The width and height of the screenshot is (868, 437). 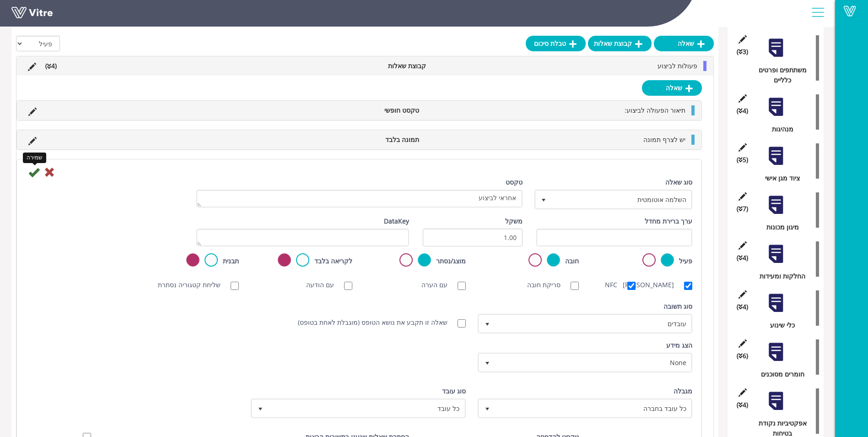 What do you see at coordinates (514, 182) in the screenshot?
I see `label: טקסט` at bounding box center [514, 182].